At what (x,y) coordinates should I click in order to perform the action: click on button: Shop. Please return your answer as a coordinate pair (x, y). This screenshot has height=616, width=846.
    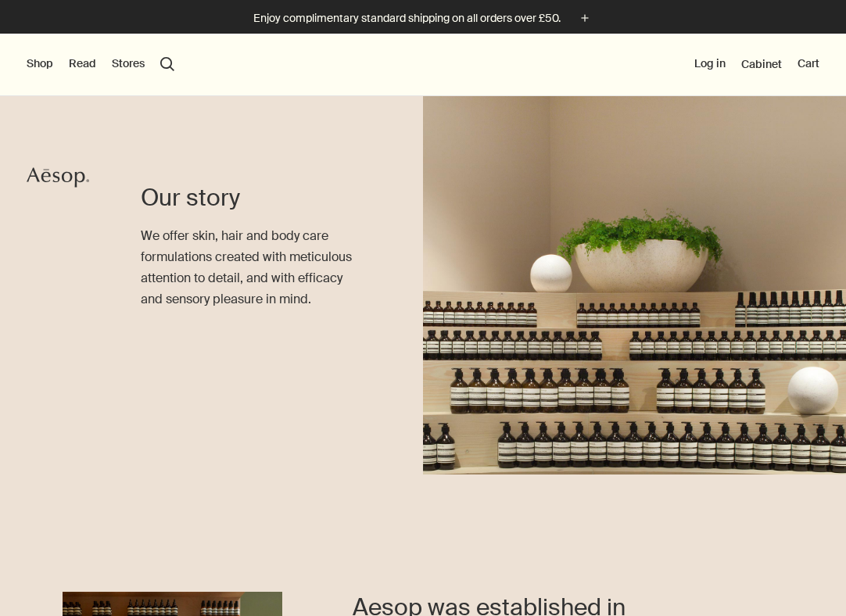
    Looking at the image, I should click on (40, 64).